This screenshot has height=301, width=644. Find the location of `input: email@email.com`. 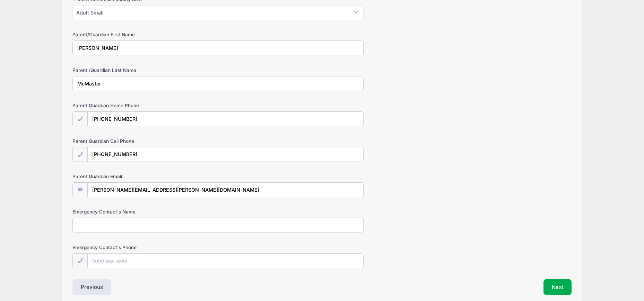

input: email@email.com is located at coordinates (225, 189).